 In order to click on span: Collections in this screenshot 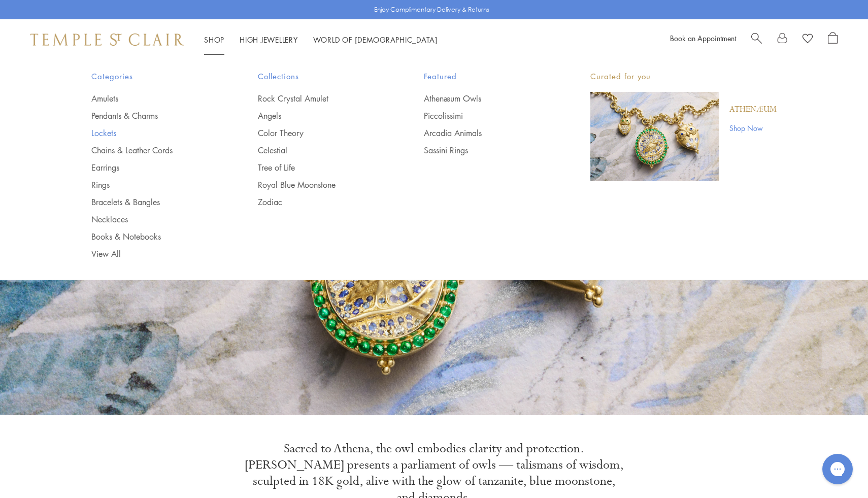, I will do `click(320, 76)`.